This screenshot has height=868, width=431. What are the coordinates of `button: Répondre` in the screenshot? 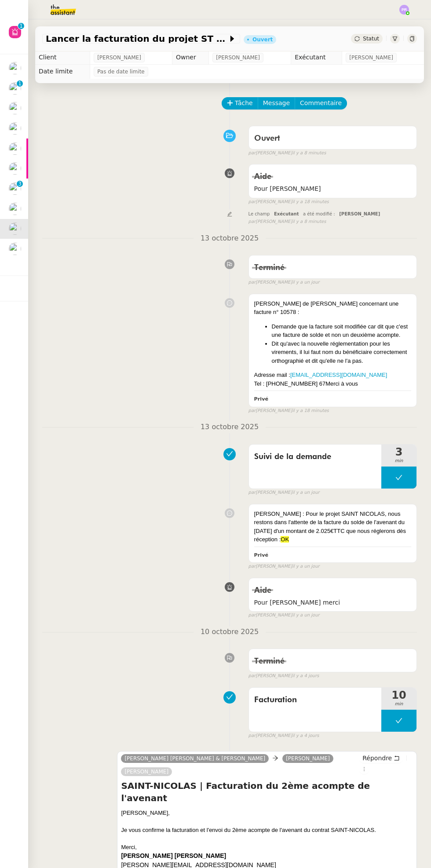 It's located at (381, 758).